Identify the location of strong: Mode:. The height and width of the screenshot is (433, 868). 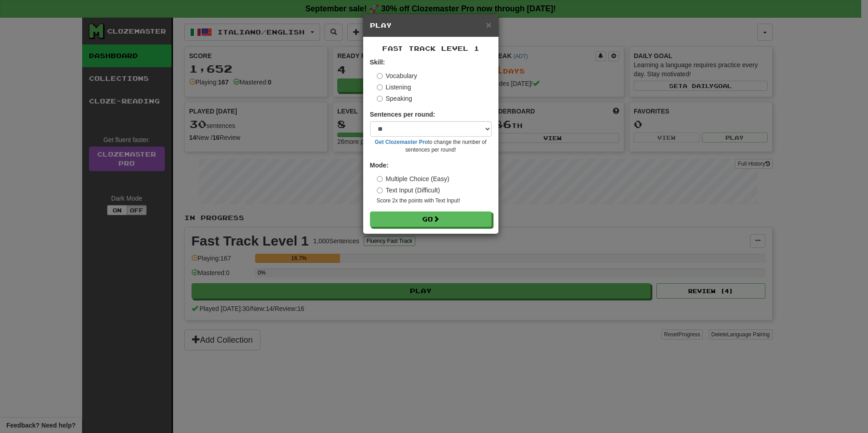
(379, 165).